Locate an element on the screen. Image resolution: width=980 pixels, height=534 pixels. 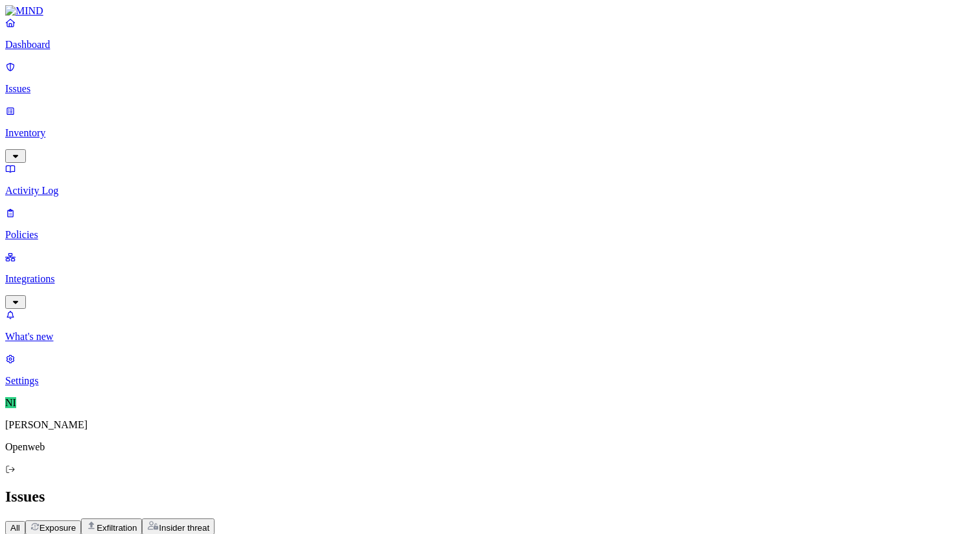
span: Insider threat is located at coordinates (184, 527).